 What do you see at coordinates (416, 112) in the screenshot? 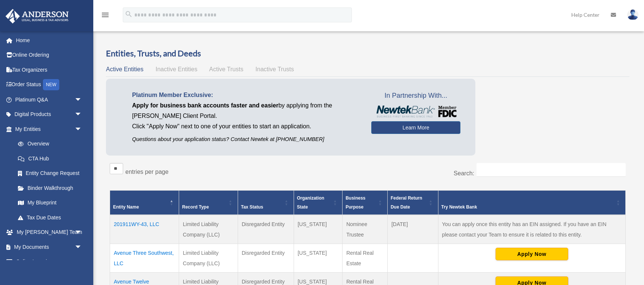
I see `img: NewtekBankLogoSM.png` at bounding box center [416, 112].